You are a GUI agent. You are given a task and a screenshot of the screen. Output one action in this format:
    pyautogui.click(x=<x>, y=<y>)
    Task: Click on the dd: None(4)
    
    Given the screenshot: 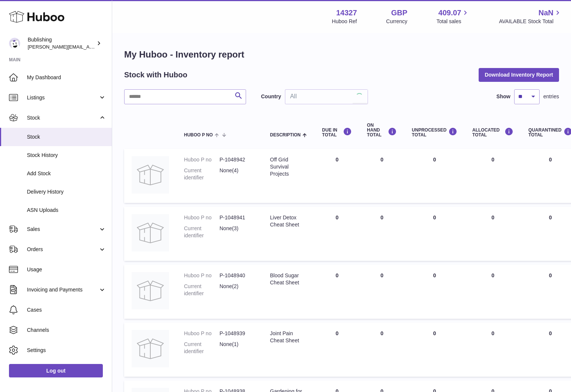 What is the action you would take?
    pyautogui.click(x=237, y=174)
    